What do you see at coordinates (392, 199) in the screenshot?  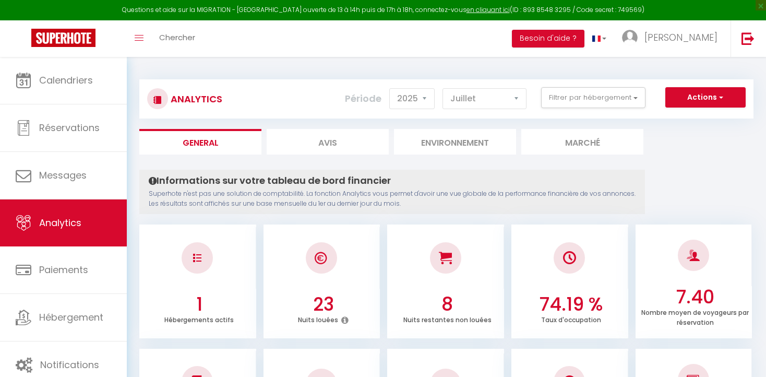 I see `p: Superhote n'est pas une solution de comptabilité. La fonction Analytics vous permet d'avoir une v...` at bounding box center [392, 199].